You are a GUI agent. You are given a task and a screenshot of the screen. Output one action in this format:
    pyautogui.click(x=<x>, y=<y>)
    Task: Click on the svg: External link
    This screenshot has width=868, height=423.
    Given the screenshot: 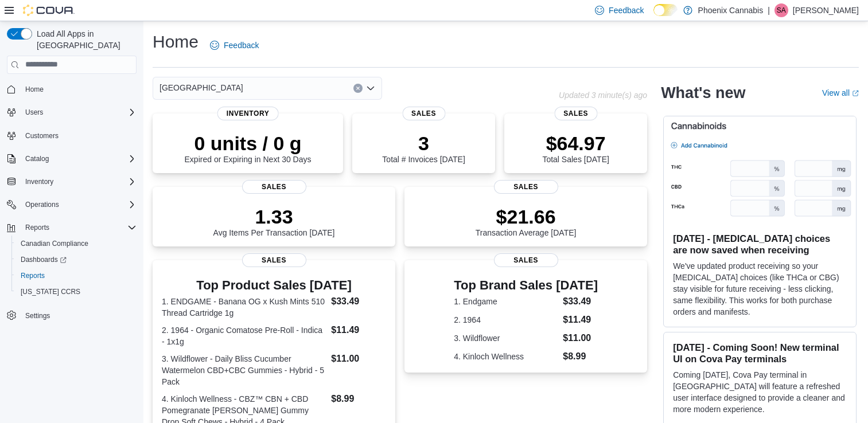 What is the action you would take?
    pyautogui.click(x=855, y=93)
    